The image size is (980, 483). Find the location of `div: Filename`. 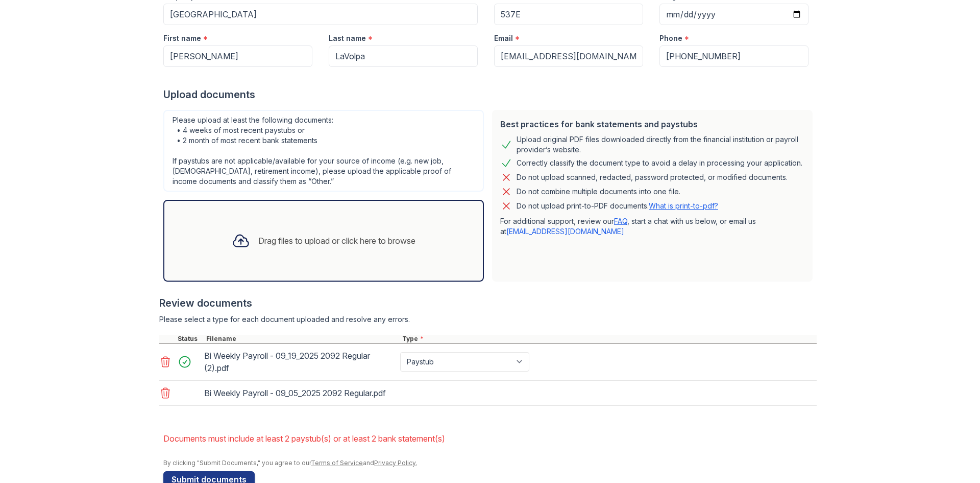

div: Filename is located at coordinates (303, 339).